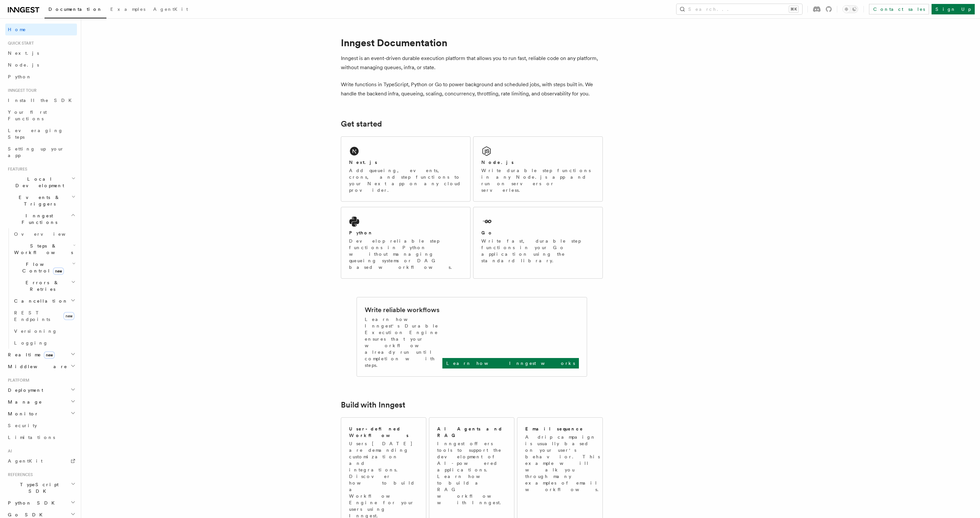 This screenshot has height=518, width=980. I want to click on kbd: ⌘K, so click(794, 9).